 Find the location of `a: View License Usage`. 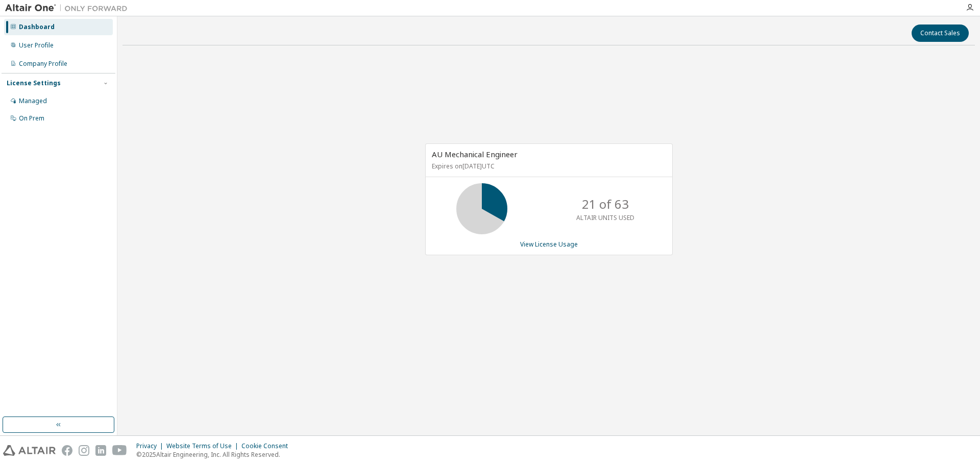

a: View License Usage is located at coordinates (548, 244).